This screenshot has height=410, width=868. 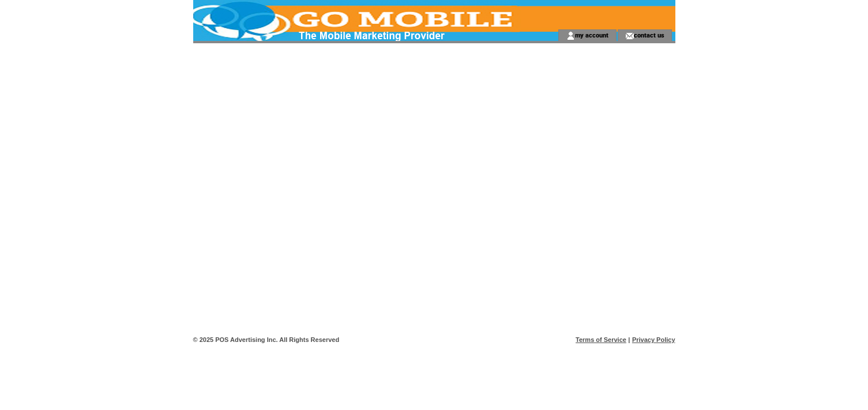 I want to click on img: account_icon.gif;jsessionid=76BDEFD482B21EEE8311594BC2BC71C3, so click(x=571, y=35).